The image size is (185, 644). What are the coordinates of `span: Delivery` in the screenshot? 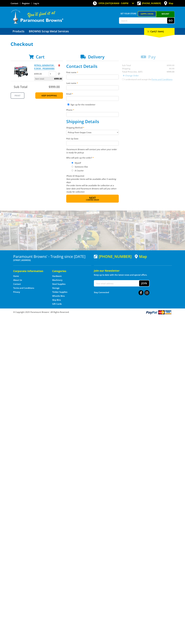 It's located at (96, 57).